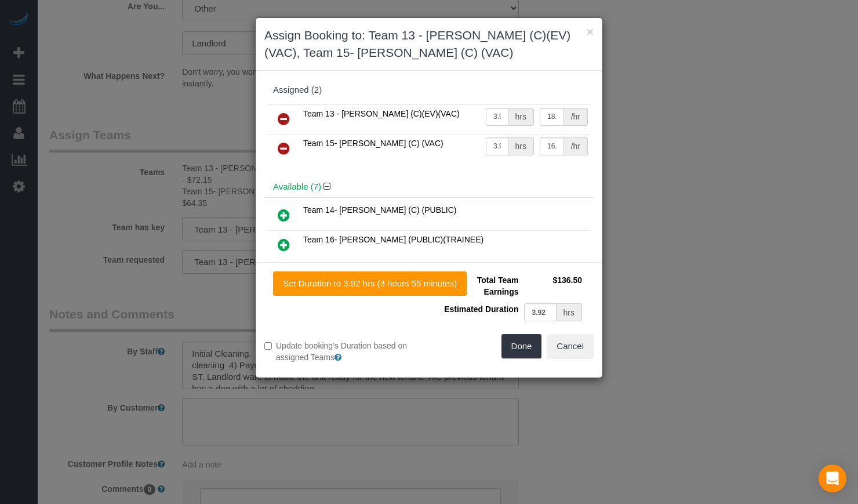 This screenshot has height=504, width=858. What do you see at coordinates (429, 187) in the screenshot?
I see `h4: Available (7)` at bounding box center [429, 187].